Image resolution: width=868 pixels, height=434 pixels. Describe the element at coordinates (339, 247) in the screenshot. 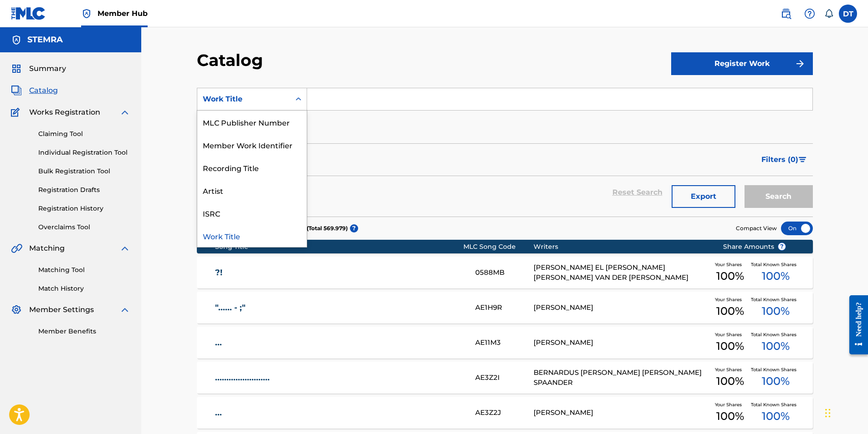

I see `div: Song Title` at that location.